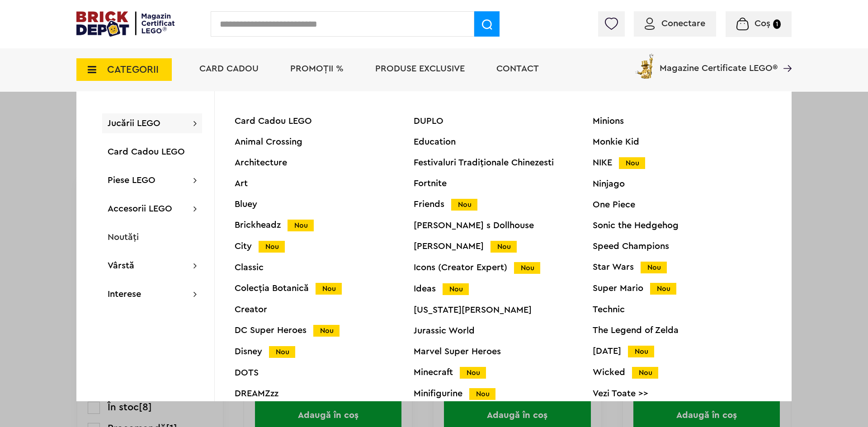 This screenshot has height=427, width=868. Describe the element at coordinates (317, 68) in the screenshot. I see `a: PROMOȚII %` at that location.